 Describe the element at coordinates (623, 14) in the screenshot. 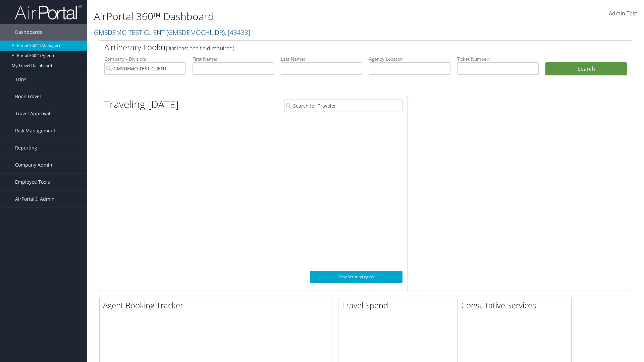

I see `a: Admin Test` at that location.